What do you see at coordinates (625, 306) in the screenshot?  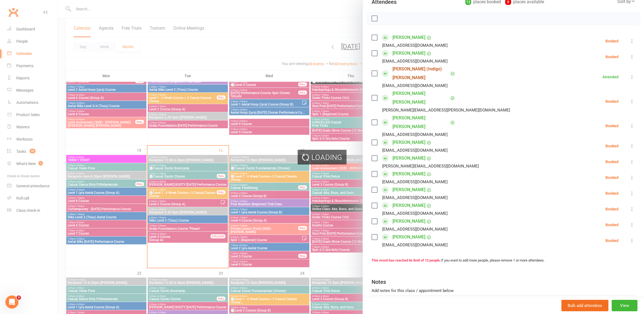 I see `button: View` at bounding box center [625, 306].